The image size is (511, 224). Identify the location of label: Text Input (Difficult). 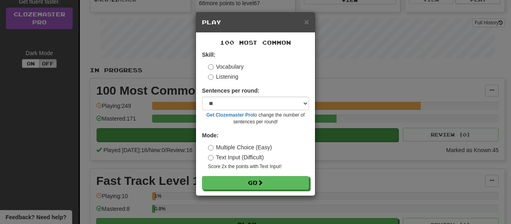
(236, 157).